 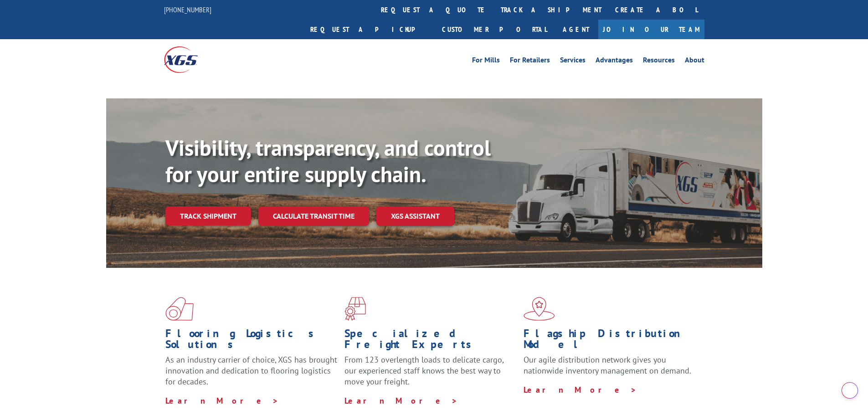 What do you see at coordinates (369, 30) in the screenshot?
I see `a: Request a pickup` at bounding box center [369, 30].